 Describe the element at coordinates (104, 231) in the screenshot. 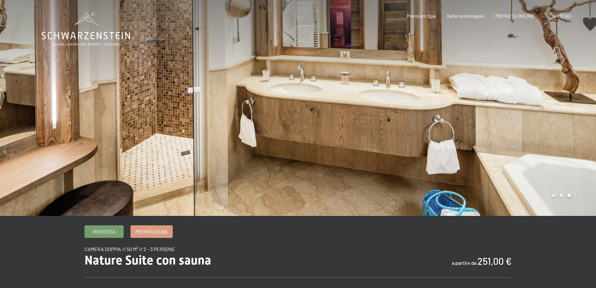

I see `span: Richiesta` at that location.